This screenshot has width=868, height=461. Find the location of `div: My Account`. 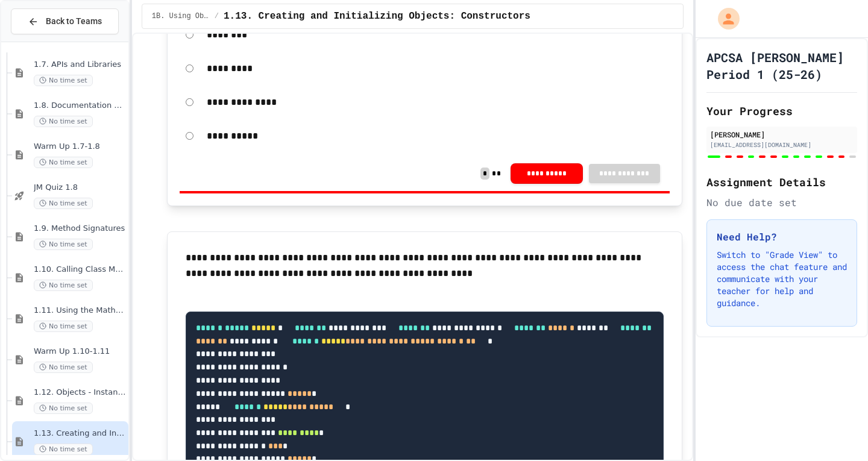

div: My Account is located at coordinates (724, 19).